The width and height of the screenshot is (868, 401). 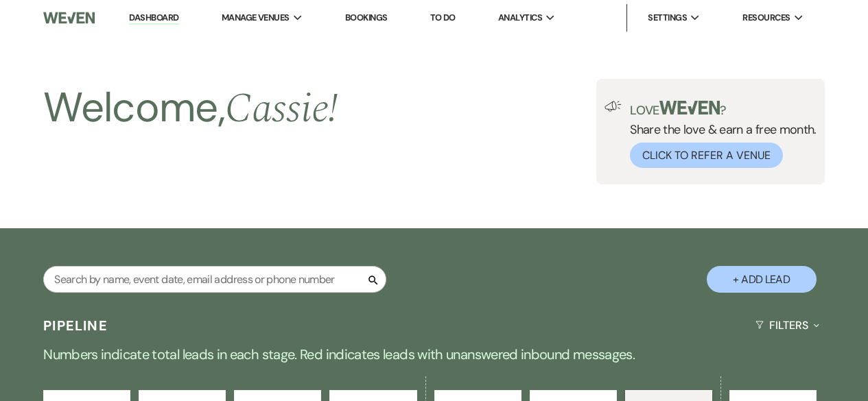 I want to click on img: loud-speaker-illustration.svg, so click(x=612, y=106).